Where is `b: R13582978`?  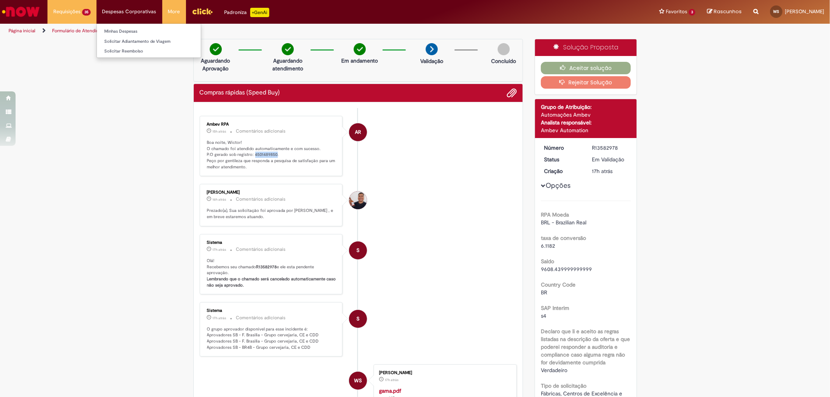
b: R13582978 is located at coordinates (267, 267).